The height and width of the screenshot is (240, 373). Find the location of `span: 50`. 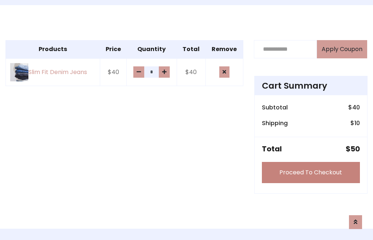

span: 50 is located at coordinates (355, 149).